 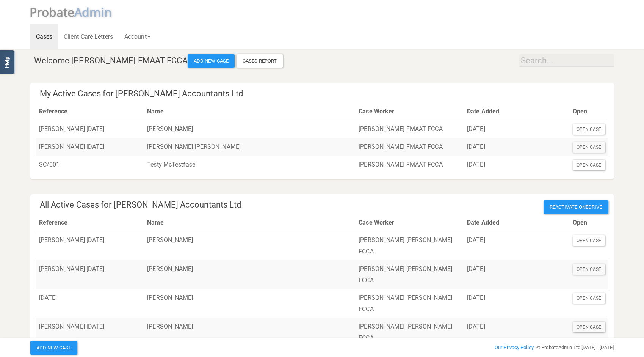 What do you see at coordinates (567, 61) in the screenshot?
I see `input: Search...` at bounding box center [567, 61].